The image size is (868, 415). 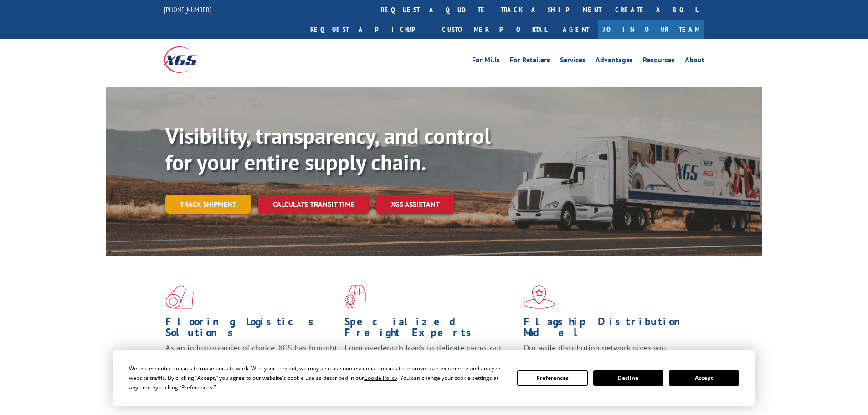 What do you see at coordinates (180, 297) in the screenshot?
I see `img: xgs-icon-total-supply-chain-intelligence-red` at bounding box center [180, 297].